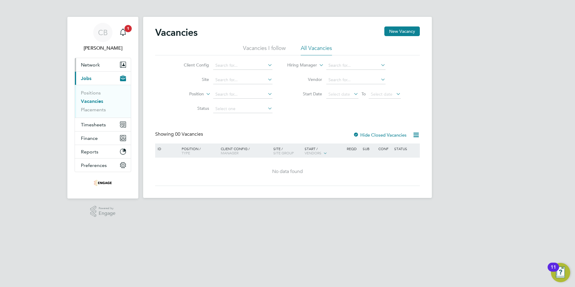 This screenshot has height=287, width=575. What do you see at coordinates (103, 124) in the screenshot?
I see `button: Timesheets` at bounding box center [103, 124].